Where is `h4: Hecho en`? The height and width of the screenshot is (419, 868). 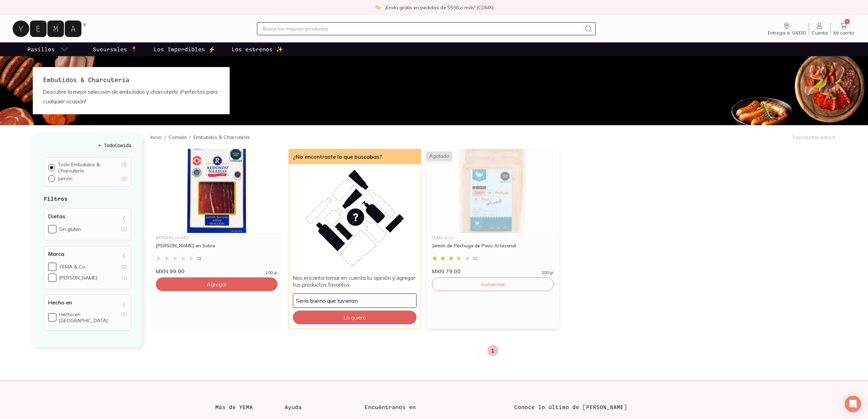 h4: Hecho en is located at coordinates (60, 303).